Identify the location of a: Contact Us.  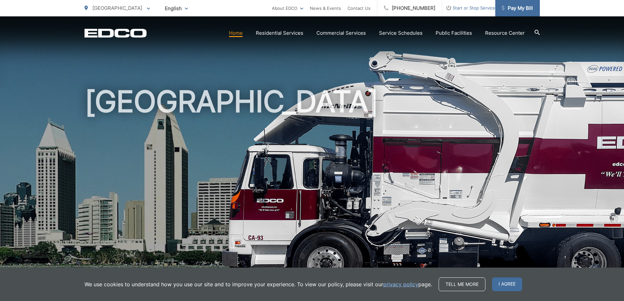
(359, 8).